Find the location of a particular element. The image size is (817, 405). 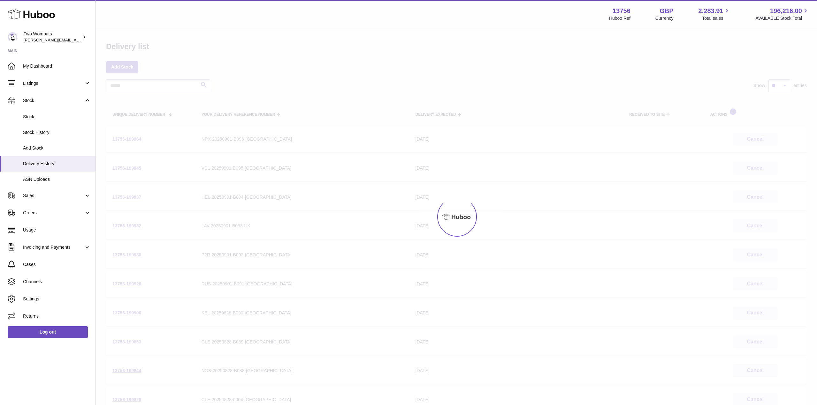

strong: GBP is located at coordinates (666, 11).